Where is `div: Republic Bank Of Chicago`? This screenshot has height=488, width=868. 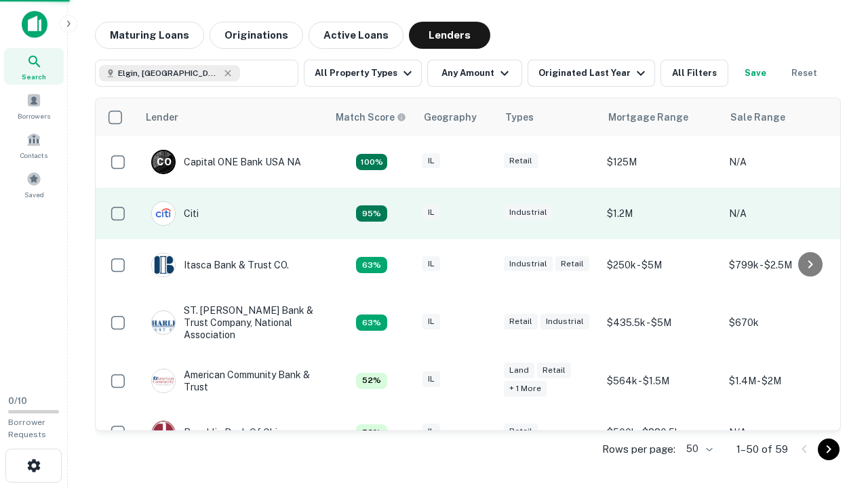
div: Republic Bank Of Chicago is located at coordinates (225, 432).